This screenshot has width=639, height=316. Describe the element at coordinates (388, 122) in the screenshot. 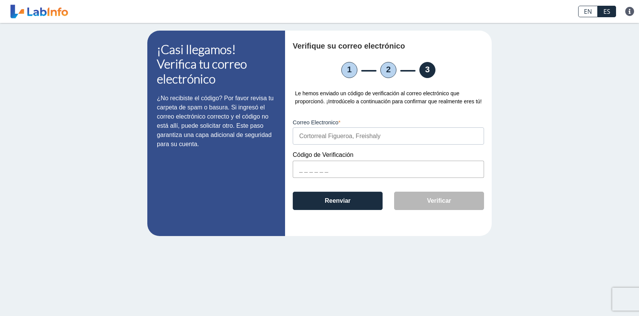

I see `label: Correo Electronico` at that location.